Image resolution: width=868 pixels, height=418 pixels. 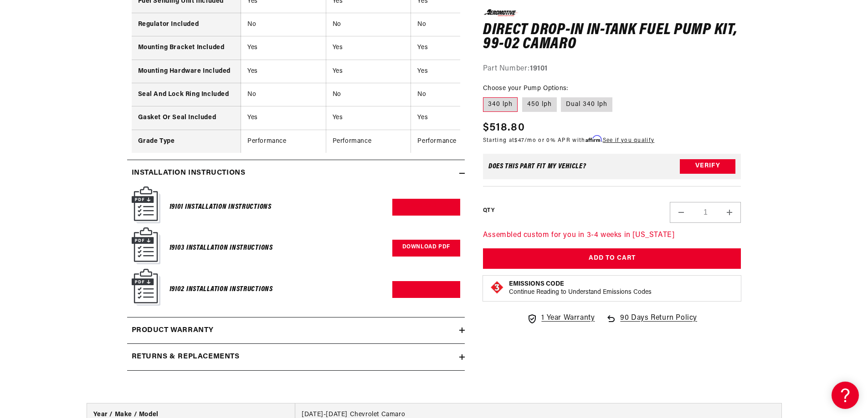 I want to click on h2: Product warranty, so click(x=173, y=331).